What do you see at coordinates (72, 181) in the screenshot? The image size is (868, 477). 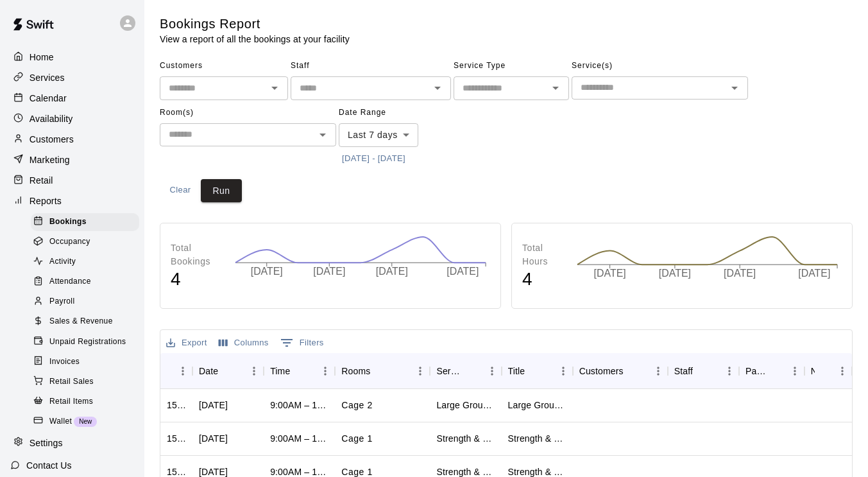 I see `a: Retail` at bounding box center [72, 181].